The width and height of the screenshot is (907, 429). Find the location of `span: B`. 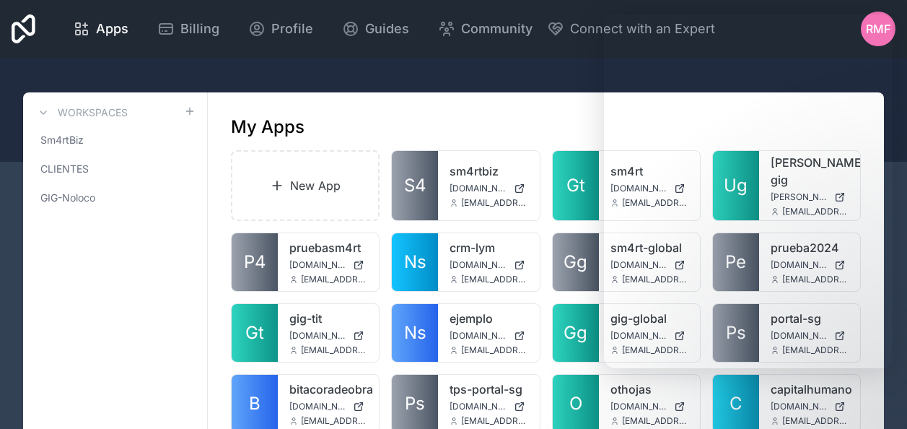

span: B is located at coordinates (255, 403).